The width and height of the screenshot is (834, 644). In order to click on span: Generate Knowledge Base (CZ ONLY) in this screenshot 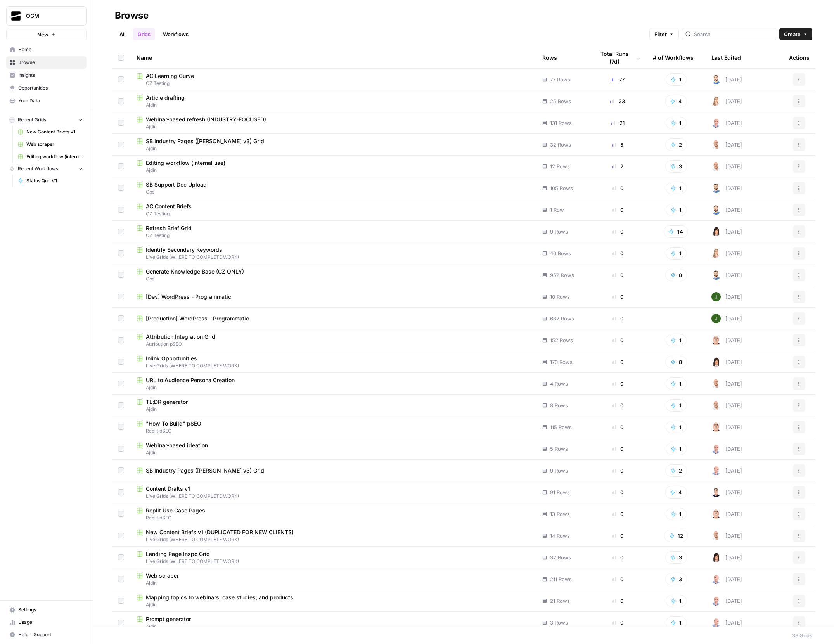, I will do `click(195, 271)`.